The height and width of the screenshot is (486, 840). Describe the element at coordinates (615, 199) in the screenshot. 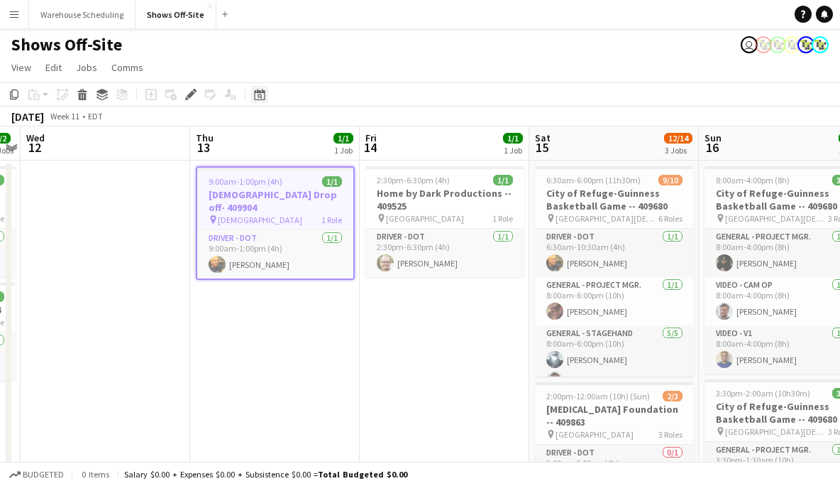

I see `h3: City of Refuge-Guinness Basketball Game -- 409680` at that location.